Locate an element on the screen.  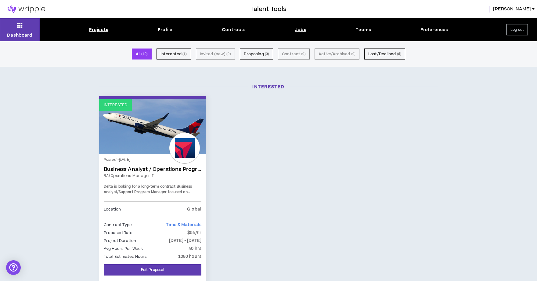
a: Edit Proposal is located at coordinates (152, 269).